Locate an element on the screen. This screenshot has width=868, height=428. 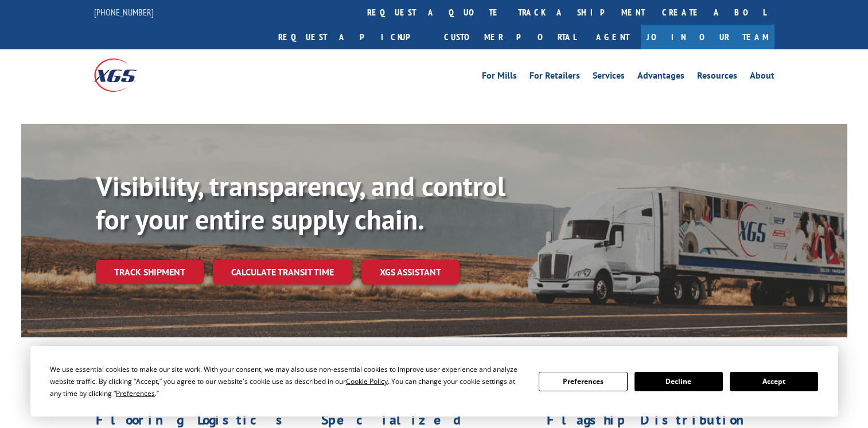
span: Cookie Policy is located at coordinates (367, 381).